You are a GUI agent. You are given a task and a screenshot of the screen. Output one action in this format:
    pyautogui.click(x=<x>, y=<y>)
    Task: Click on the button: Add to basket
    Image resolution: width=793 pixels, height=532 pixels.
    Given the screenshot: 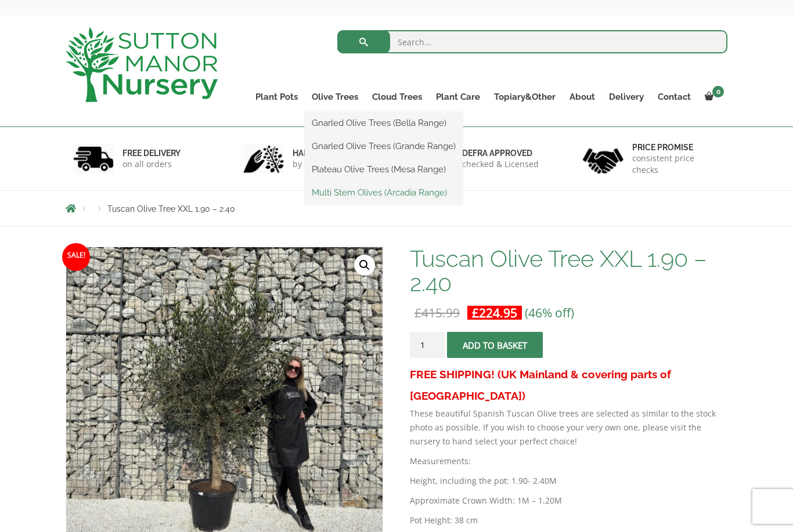 What is the action you would take?
    pyautogui.click(x=495, y=345)
    